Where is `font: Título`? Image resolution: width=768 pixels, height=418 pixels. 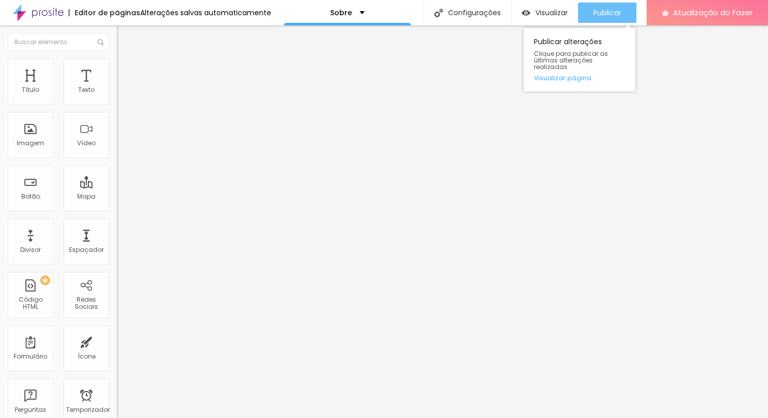 font: Título is located at coordinates (30, 89).